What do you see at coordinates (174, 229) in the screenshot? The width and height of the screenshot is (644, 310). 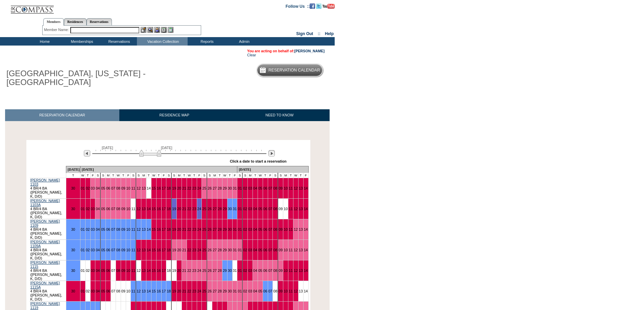 I see `a: 19` at bounding box center [174, 229].